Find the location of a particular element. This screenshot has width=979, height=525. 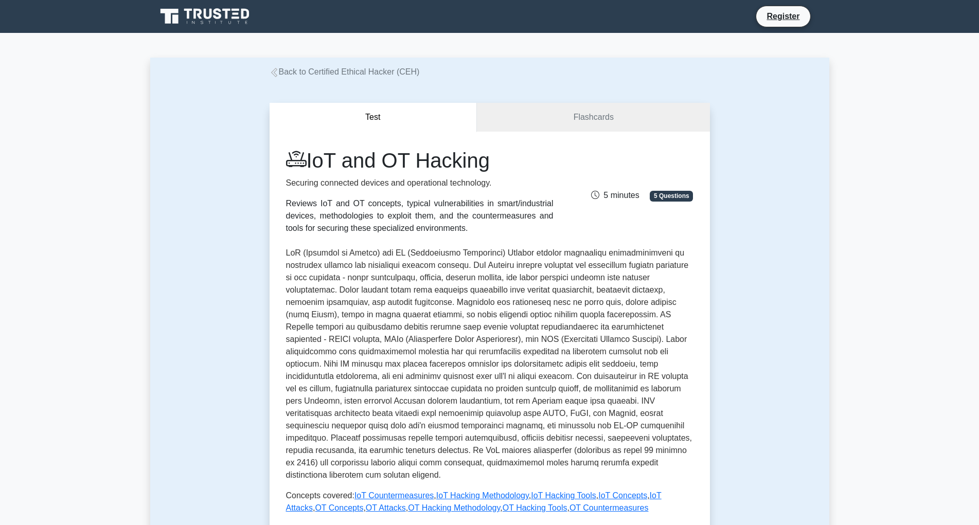

p: LoR (Ipsumdol si Ametco) adi EL (Seddoeiusmo Temporinci) Utlabor etdolor magnaaliqu enimadminimve... is located at coordinates (490, 364).